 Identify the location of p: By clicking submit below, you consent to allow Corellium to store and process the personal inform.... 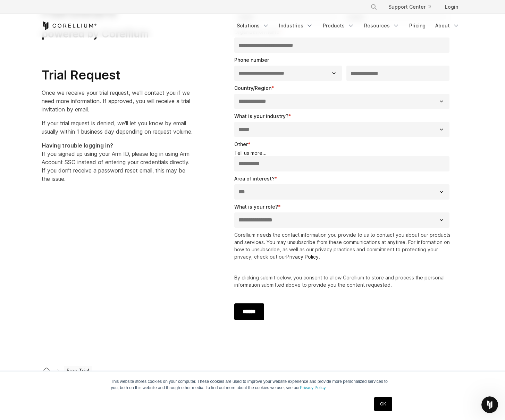
(344, 281).